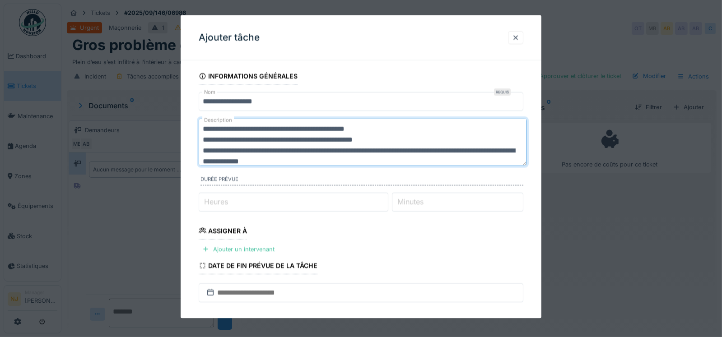 This screenshot has height=337, width=722. I want to click on h3: Ajouter tâche, so click(229, 37).